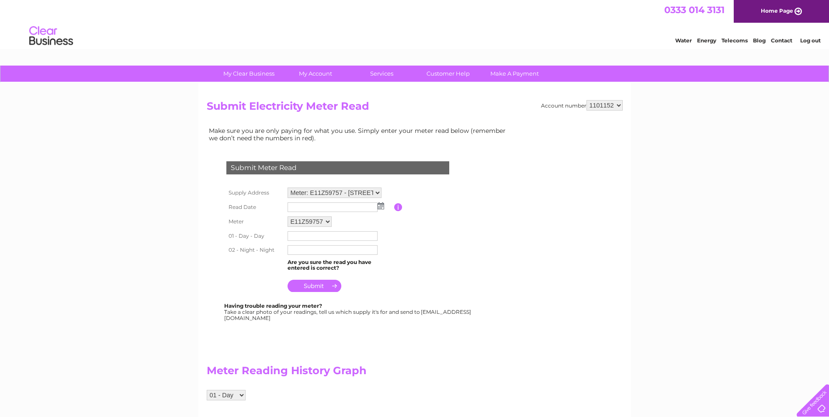 Image resolution: width=829 pixels, height=417 pixels. I want to click on td: Make sure you are only paying for what you use. Simply enter your meter read below (remember we d..., so click(360, 134).